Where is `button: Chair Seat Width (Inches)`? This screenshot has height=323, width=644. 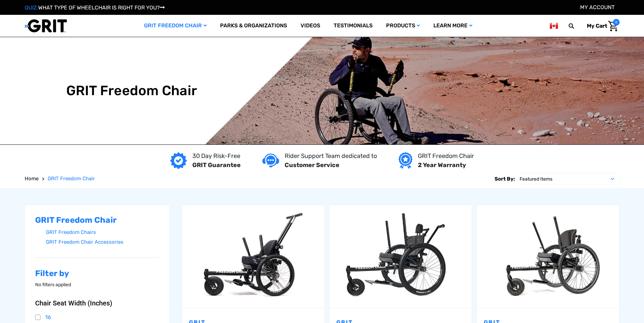 button: Chair Seat Width (Inches) is located at coordinates (97, 303).